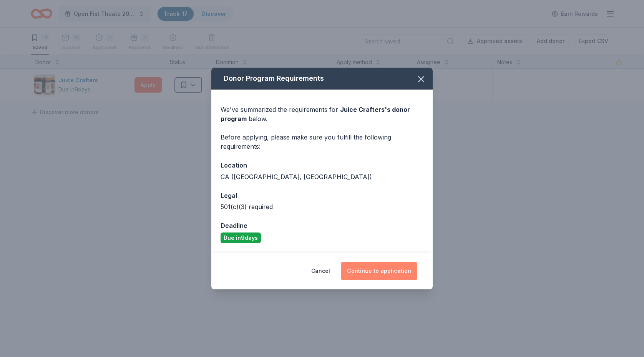 This screenshot has height=357, width=644. What do you see at coordinates (321, 271) in the screenshot?
I see `button: Cancel` at bounding box center [321, 271].